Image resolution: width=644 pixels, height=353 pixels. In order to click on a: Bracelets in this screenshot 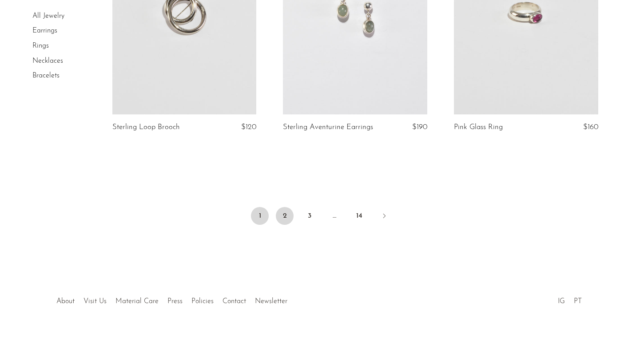, I will do `click(45, 76)`.